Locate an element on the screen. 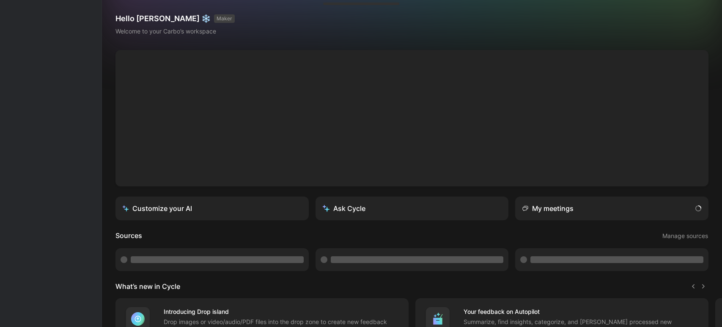 This screenshot has height=327, width=722. div: Welcome to your Carbo’s workspace is located at coordinates (175, 31).